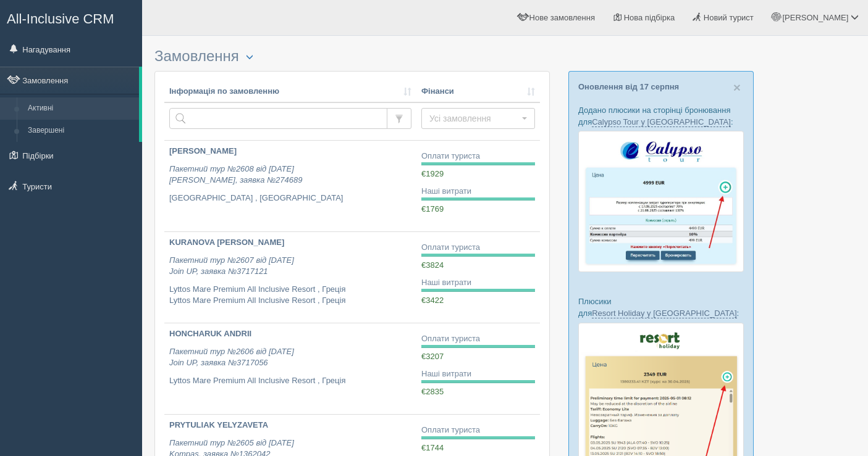 This screenshot has width=868, height=456. I want to click on img: calypso-tour-proposal-crm-for-travel-agency.jpg, so click(661, 201).